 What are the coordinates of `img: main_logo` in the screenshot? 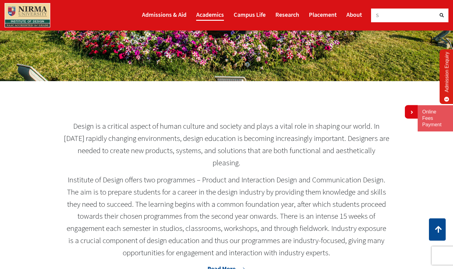 It's located at (27, 15).